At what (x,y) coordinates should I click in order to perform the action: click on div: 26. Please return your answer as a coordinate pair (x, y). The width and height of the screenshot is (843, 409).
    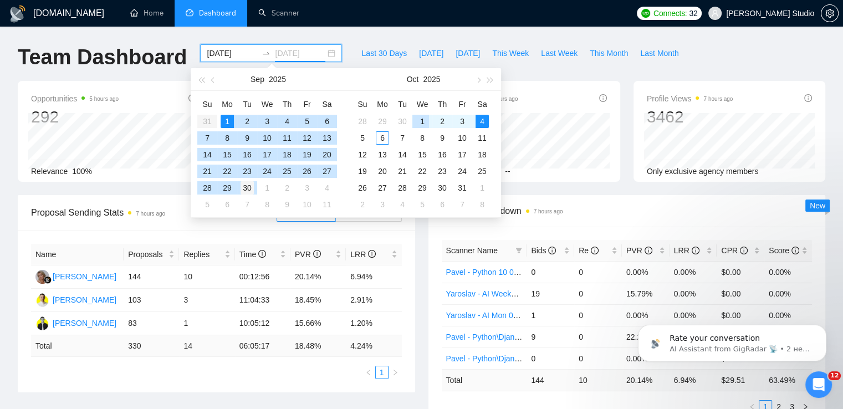
    Looking at the image, I should click on (307, 171).